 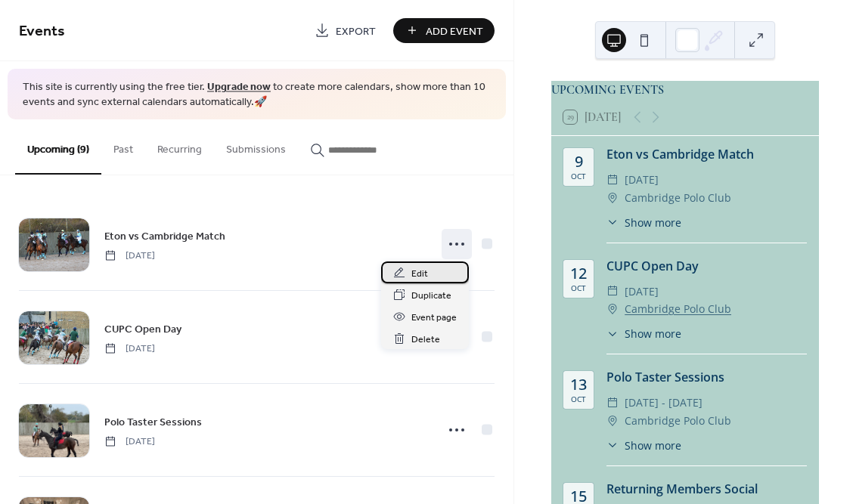 I want to click on span: Eton vs Cambridge Match, so click(x=165, y=236).